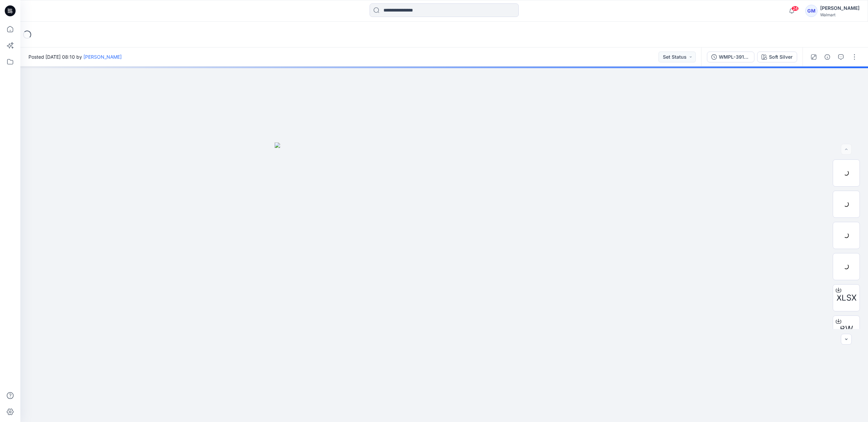  Describe the element at coordinates (777, 57) in the screenshot. I see `button: Soft Silver` at that location.